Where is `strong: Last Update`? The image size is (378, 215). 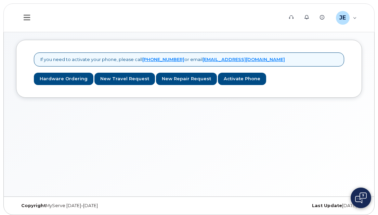 strong: Last Update is located at coordinates (327, 205).